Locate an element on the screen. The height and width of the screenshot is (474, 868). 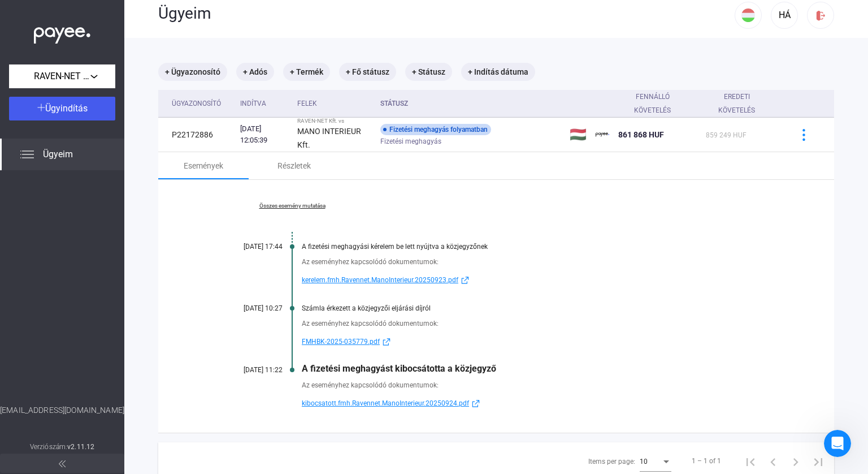
button: Next page is located at coordinates (796, 461).